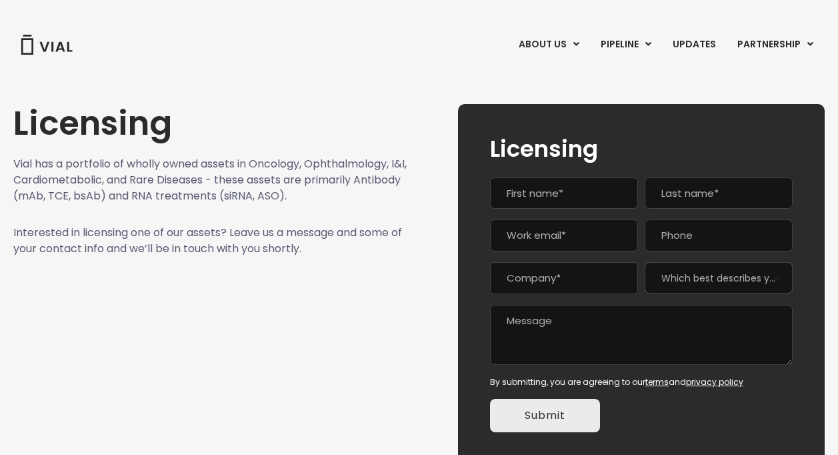  Describe the element at coordinates (545, 415) in the screenshot. I see `input: Submit` at that location.